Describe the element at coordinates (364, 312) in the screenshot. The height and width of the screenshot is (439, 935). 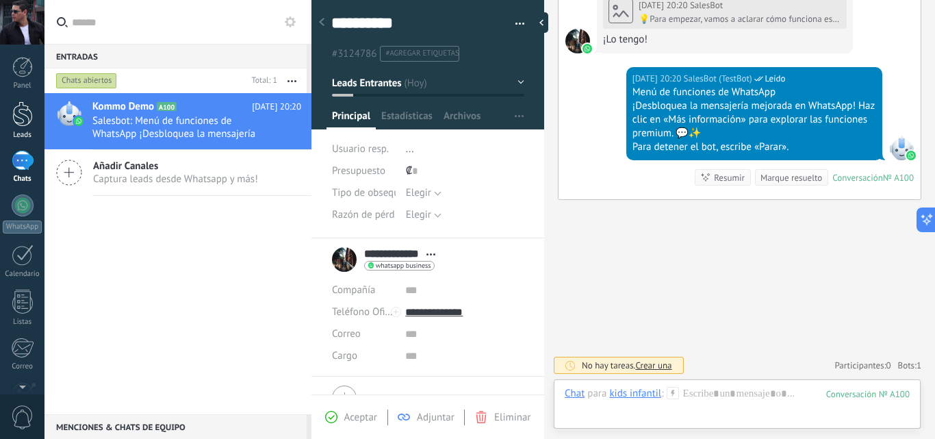
I see `button: Teléfono Oficina` at that location.